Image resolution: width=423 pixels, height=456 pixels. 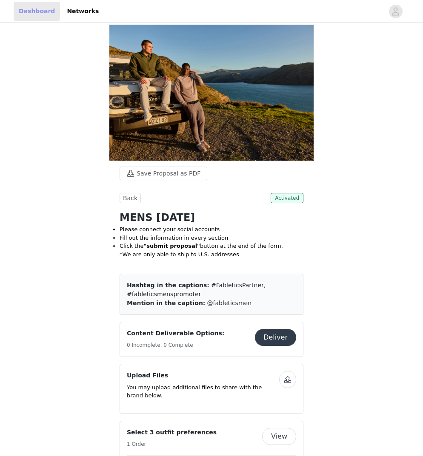 What do you see at coordinates (275, 338) in the screenshot?
I see `button: Deliver` at bounding box center [275, 338].